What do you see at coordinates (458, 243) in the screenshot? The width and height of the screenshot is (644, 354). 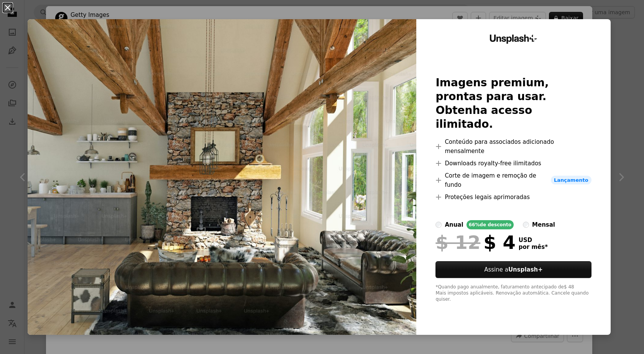 I see `span: $ 12` at bounding box center [458, 243].